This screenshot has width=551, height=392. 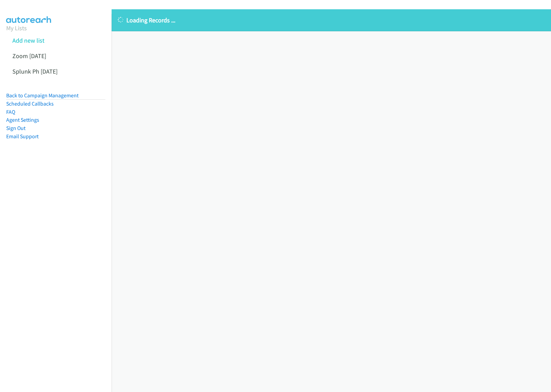 What do you see at coordinates (331, 20) in the screenshot?
I see `p: Loading Records ...` at bounding box center [331, 20].